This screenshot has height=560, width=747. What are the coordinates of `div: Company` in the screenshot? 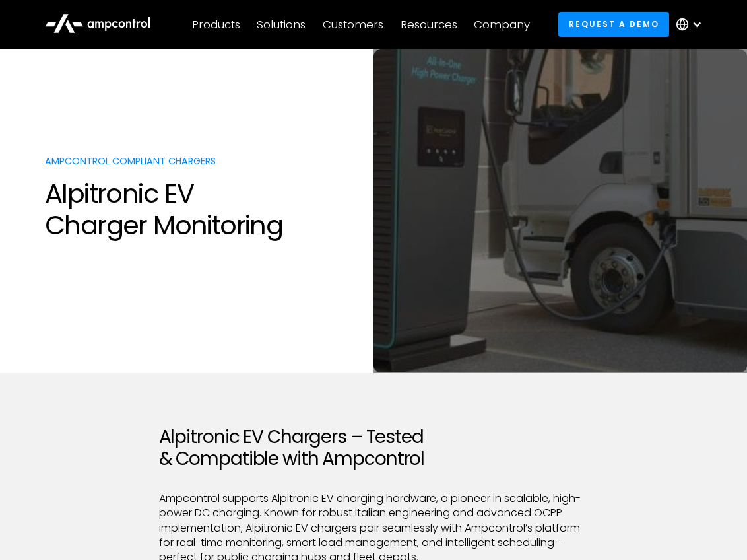 It's located at (502, 25).